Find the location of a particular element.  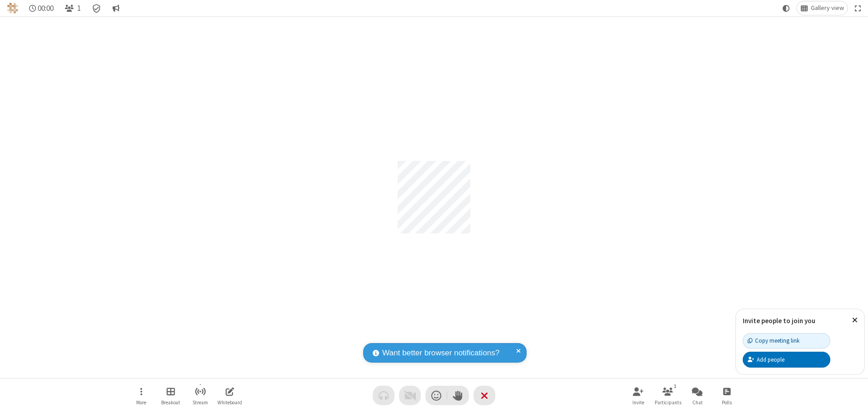

button: Manage Breakout Rooms is located at coordinates (171, 395).